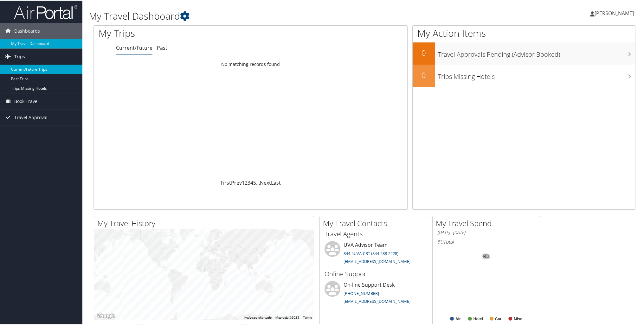 This screenshot has width=644, height=325. I want to click on a: 5, so click(254, 182).